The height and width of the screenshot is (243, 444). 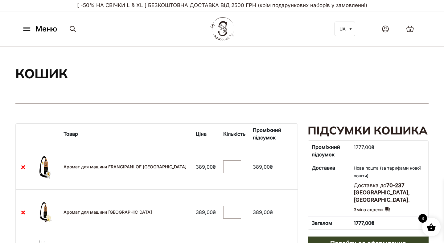 What do you see at coordinates (389, 193) in the screenshot?
I see `p: Доставка до .` at bounding box center [389, 193].